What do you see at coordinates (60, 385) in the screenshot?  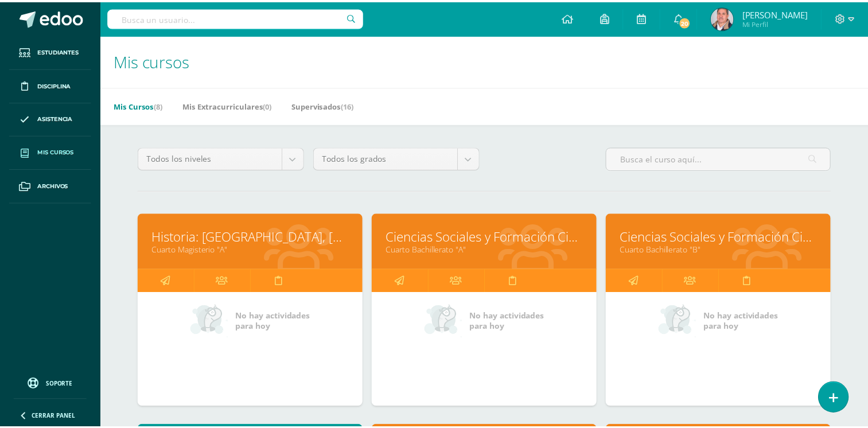 I see `span: Soporte` at bounding box center [60, 385].